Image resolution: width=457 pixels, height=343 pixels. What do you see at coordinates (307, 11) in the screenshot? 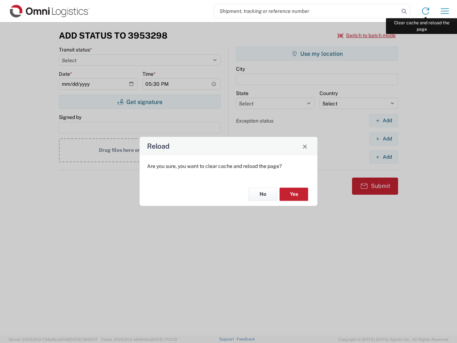
I see `input: Shipment, tracking or reference number` at bounding box center [307, 11].